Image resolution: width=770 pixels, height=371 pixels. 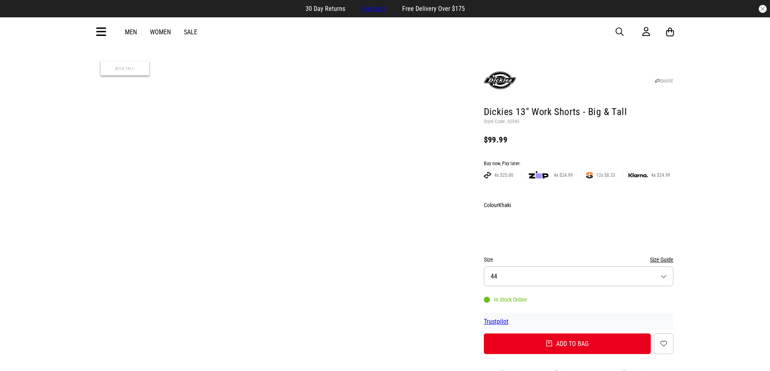 I want to click on span: 44, so click(x=494, y=276).